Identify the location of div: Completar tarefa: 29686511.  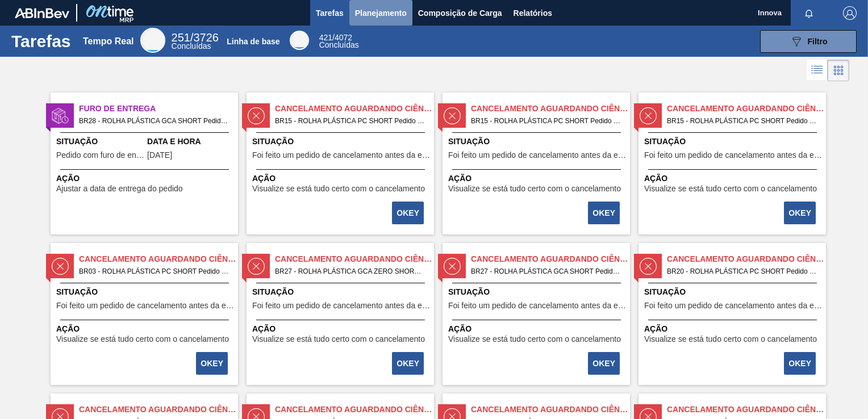
(408, 363).